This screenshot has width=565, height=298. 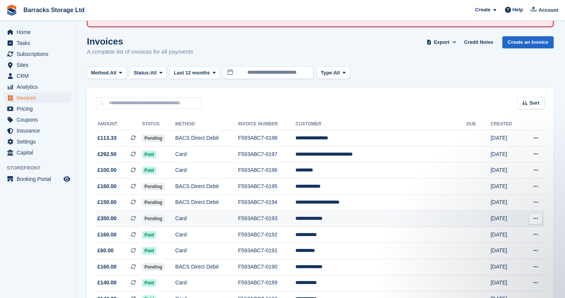 I want to click on span: Booking Portal, so click(x=39, y=179).